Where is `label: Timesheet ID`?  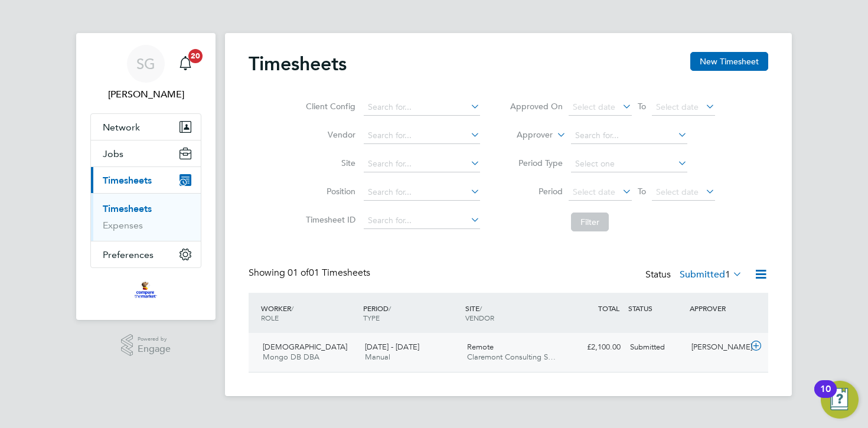
label: Timesheet ID is located at coordinates (329, 220).